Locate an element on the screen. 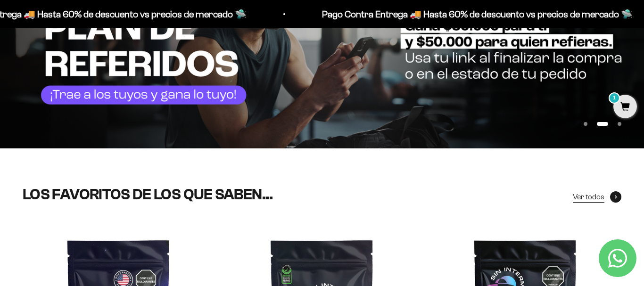 This screenshot has width=644, height=286. a: 1 is located at coordinates (626, 107).